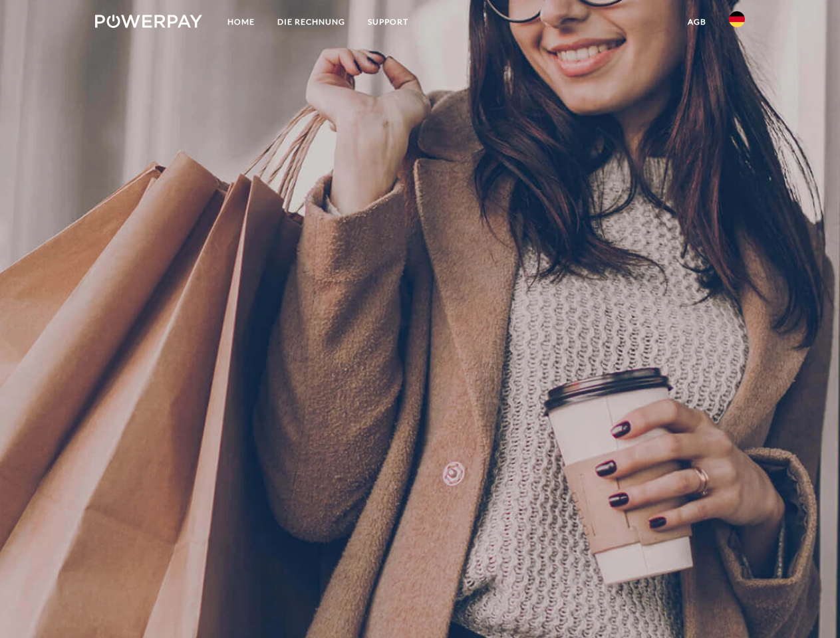  Describe the element at coordinates (697, 22) in the screenshot. I see `a: agb` at that location.